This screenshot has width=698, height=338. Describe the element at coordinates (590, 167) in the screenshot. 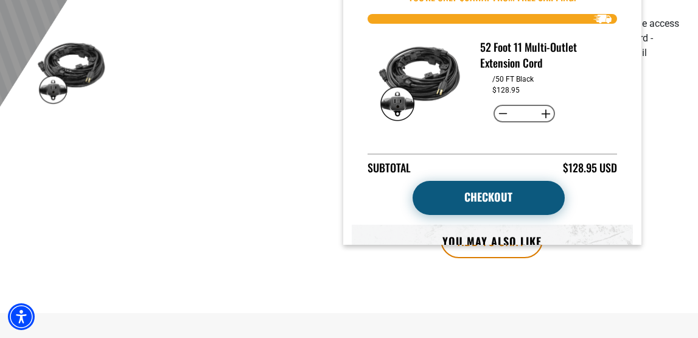

I see `div: $128.95 USD` at that location.